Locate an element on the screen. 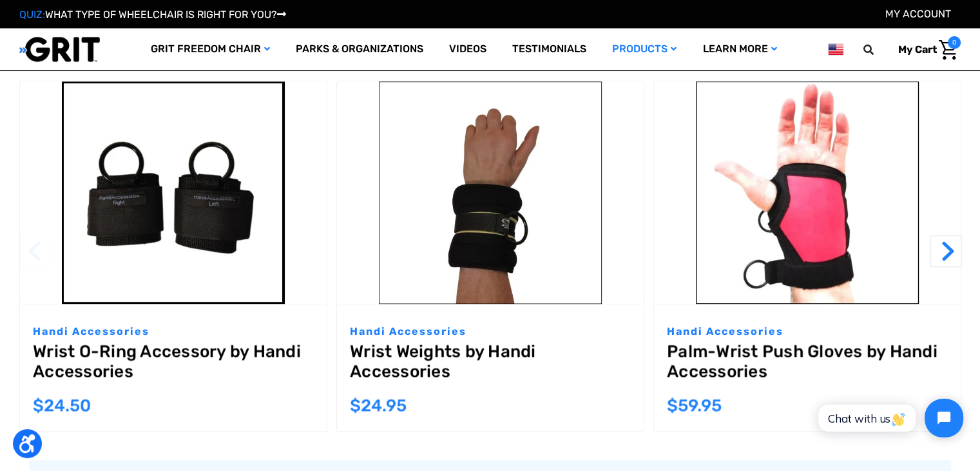 This screenshot has height=471, width=980. span: QUIZ: is located at coordinates (33, 14).